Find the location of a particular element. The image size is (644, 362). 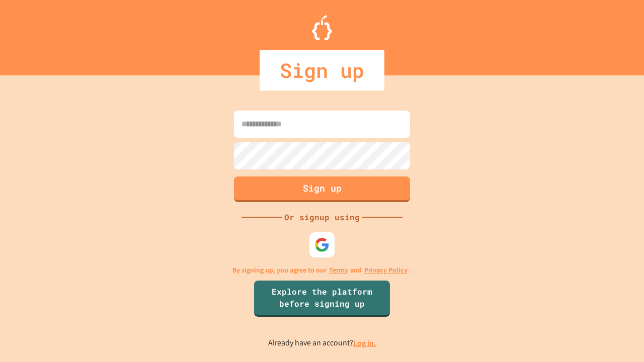

a: Explore the platform before signing up is located at coordinates (322, 299).